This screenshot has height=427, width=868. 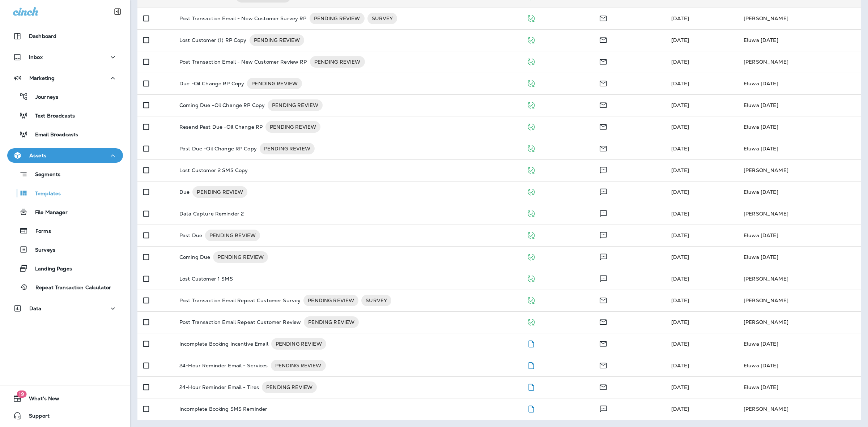 I want to click on button: Collapse Sidebar, so click(x=118, y=12).